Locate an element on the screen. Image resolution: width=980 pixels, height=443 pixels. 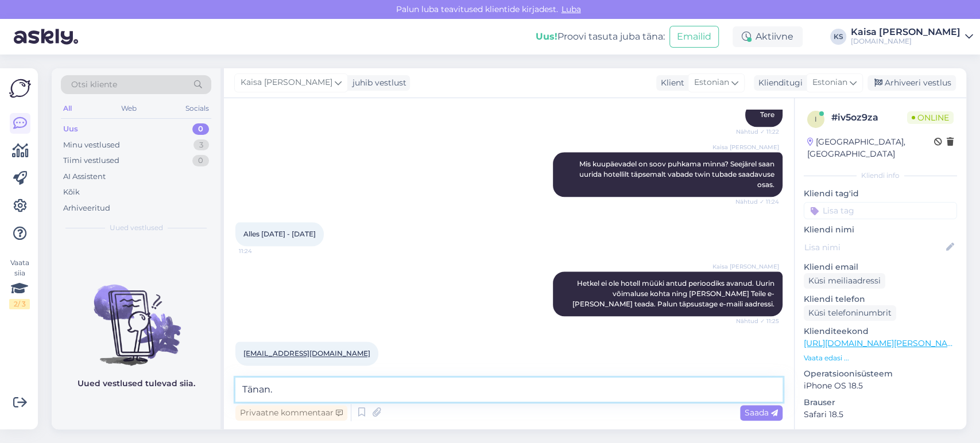
div: Arhiveeri vestlus is located at coordinates (911, 83).